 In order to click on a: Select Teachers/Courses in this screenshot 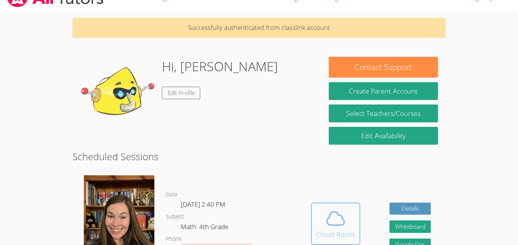, I will do `click(383, 113)`.